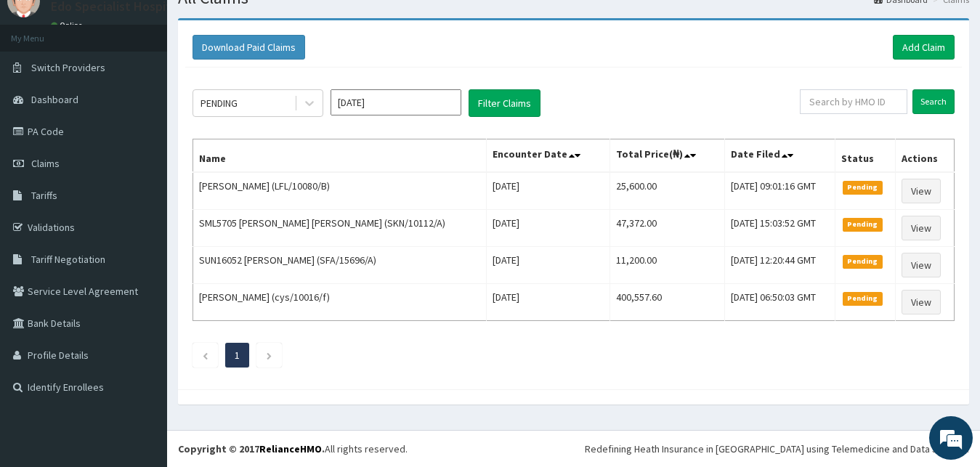  Describe the element at coordinates (933, 102) in the screenshot. I see `input: Search` at that location.